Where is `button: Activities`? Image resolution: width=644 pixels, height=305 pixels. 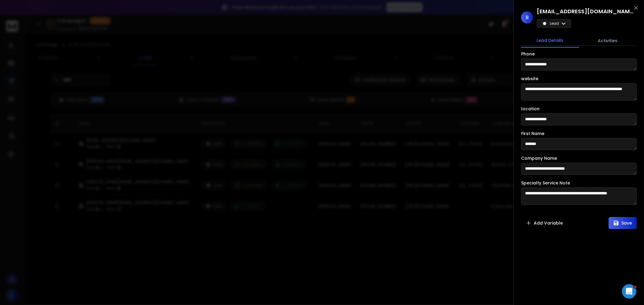
button: Activities is located at coordinates (608, 41).